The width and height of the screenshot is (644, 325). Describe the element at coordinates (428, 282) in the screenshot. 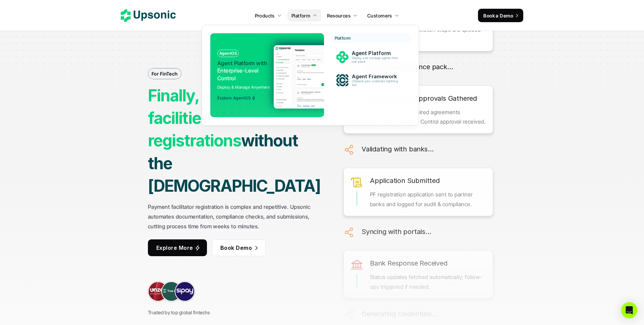

I see `p: Status updates fetched automatically; follow-ups triggered if needed.` at that location.